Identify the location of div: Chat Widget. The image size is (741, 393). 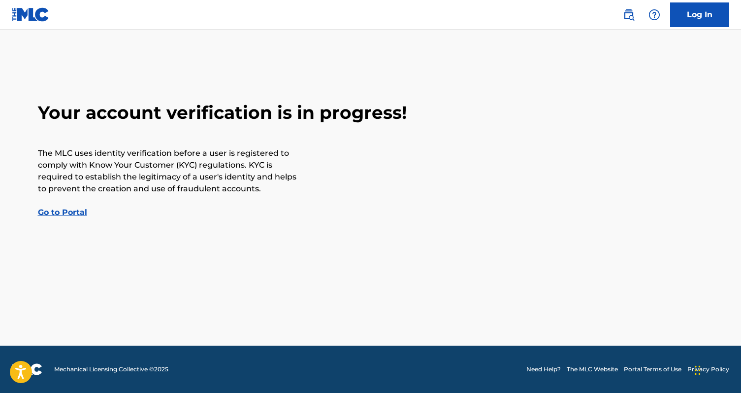
(717, 369).